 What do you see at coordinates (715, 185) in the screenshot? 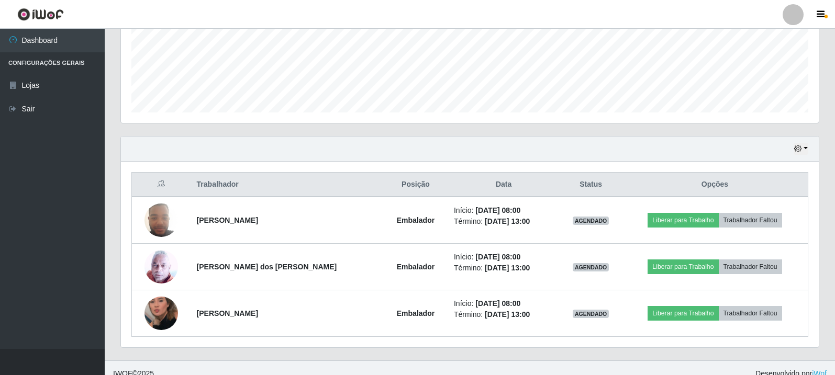
I see `th: Opções` at bounding box center [715, 185].